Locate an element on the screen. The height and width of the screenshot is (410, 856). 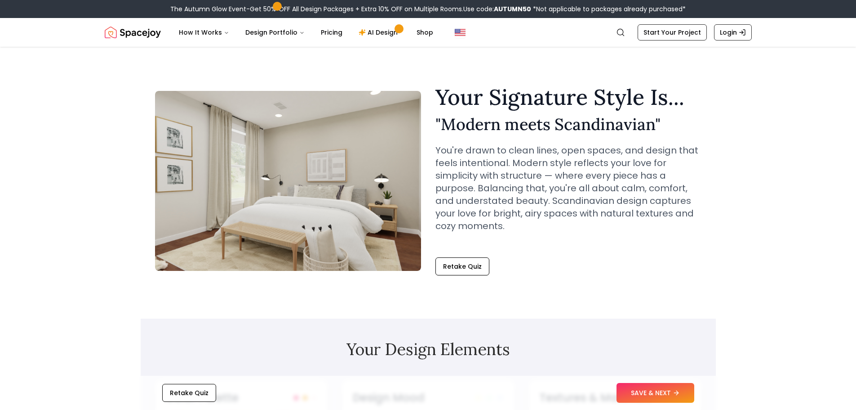
div: The Autumn Glow Event-Get 50% OFF All Design Packages + Extra 10% OFF on Multiple Rooms. is located at coordinates (428, 9).